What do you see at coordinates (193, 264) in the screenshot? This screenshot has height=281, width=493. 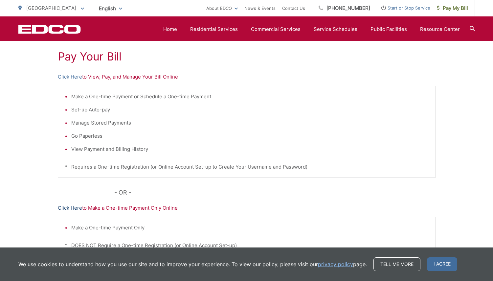 I see `p: We use cookies to understand how you use our site and to improve your experience. To view our pol...` at bounding box center [193, 264].